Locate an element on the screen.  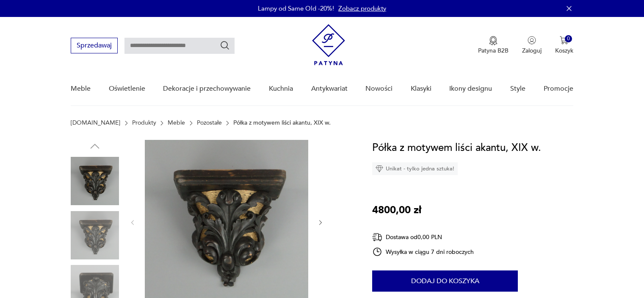
h1: Półka z motywem liści akantu, XIX w. is located at coordinates (457, 148).